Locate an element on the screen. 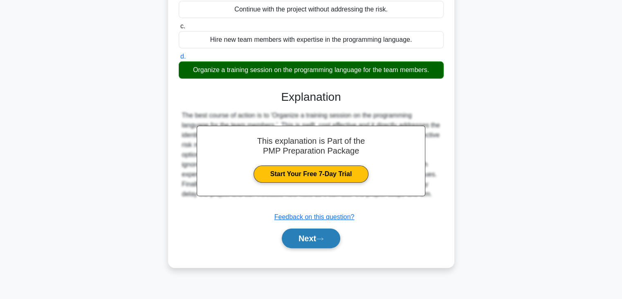  div: The best course of action is to 'Organize a training session on the programming language for the ... is located at coordinates (311, 155).